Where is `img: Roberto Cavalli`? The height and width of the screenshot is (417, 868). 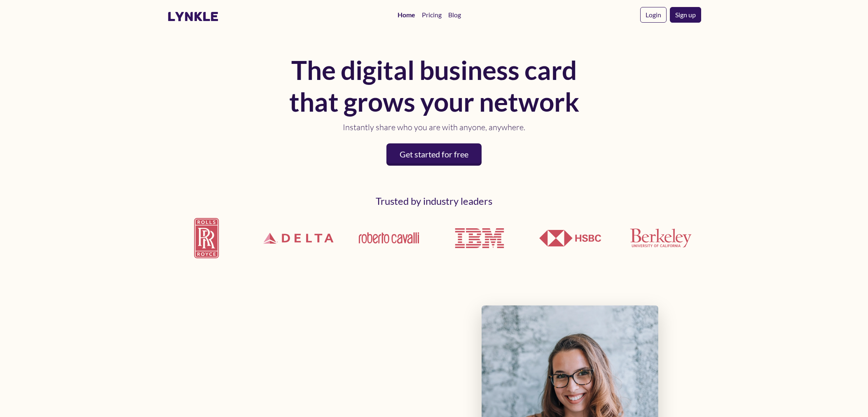 img: Roberto Cavalli is located at coordinates (389, 238).